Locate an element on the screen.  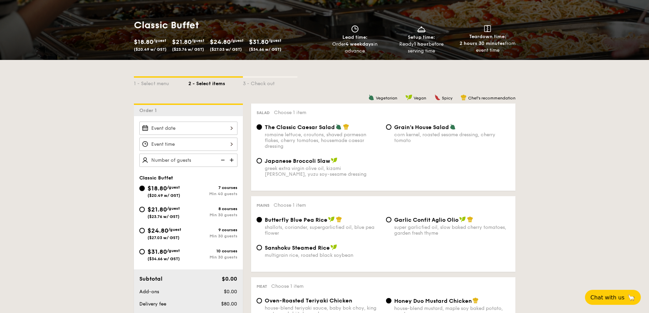
span: Order 1 is located at coordinates (149, 110).